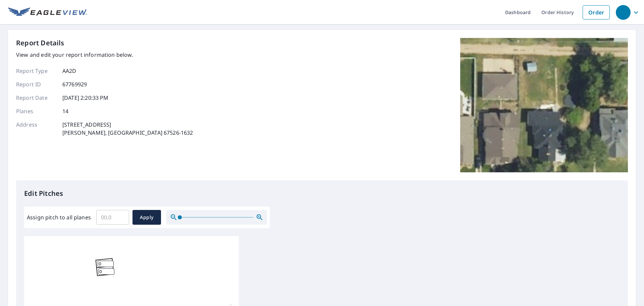 This screenshot has height=306, width=644. What do you see at coordinates (36, 111) in the screenshot?
I see `p: Planes` at bounding box center [36, 111].